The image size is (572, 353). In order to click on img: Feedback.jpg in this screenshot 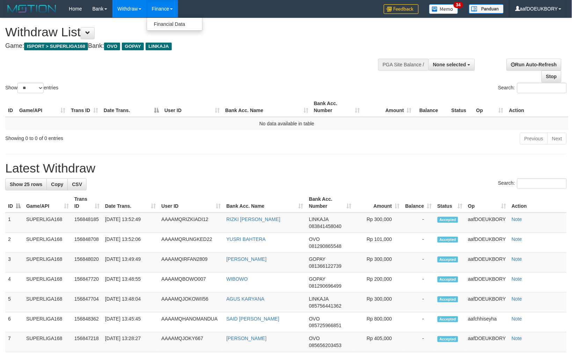, I will do `click(401, 9)`.